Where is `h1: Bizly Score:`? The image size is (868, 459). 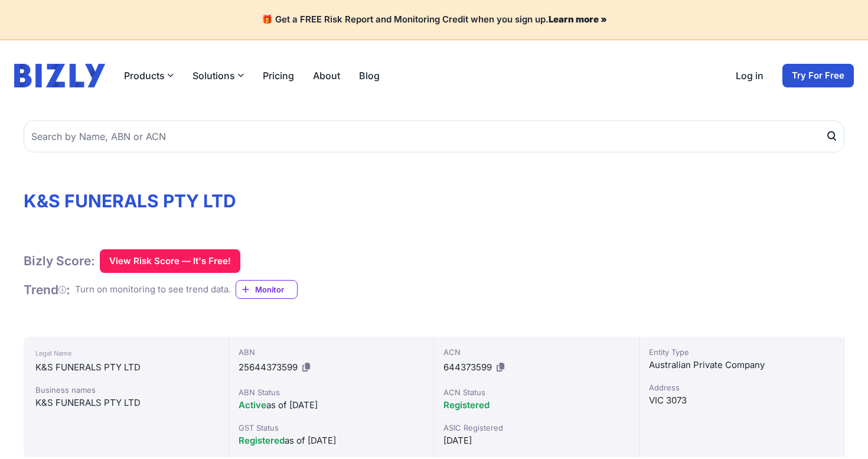
h1: Bizly Score: is located at coordinates (59, 261).